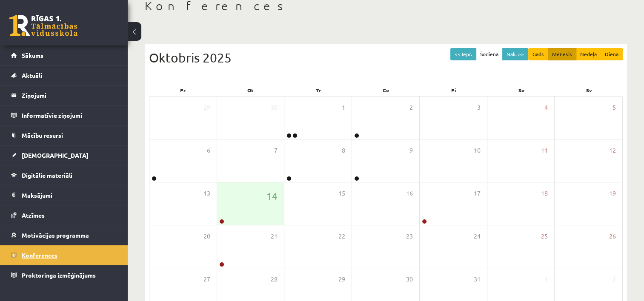  What do you see at coordinates (489, 54) in the screenshot?
I see `button: Šodiena` at bounding box center [489, 54].